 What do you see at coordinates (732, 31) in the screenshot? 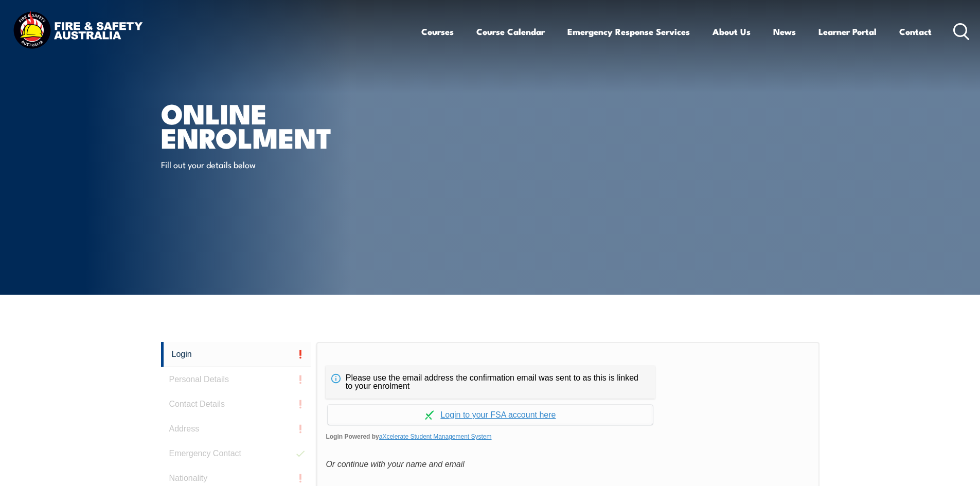
I see `a: About Us` at bounding box center [732, 31].